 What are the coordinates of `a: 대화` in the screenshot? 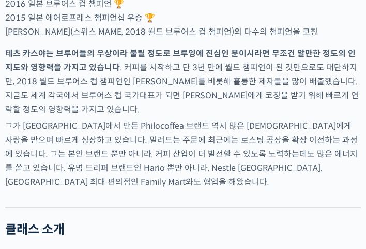 It's located at (101, 176).